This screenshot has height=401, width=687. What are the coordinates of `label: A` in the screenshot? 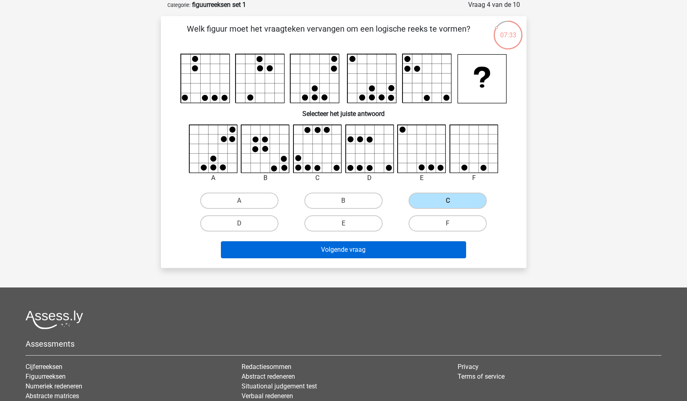 It's located at (239, 201).